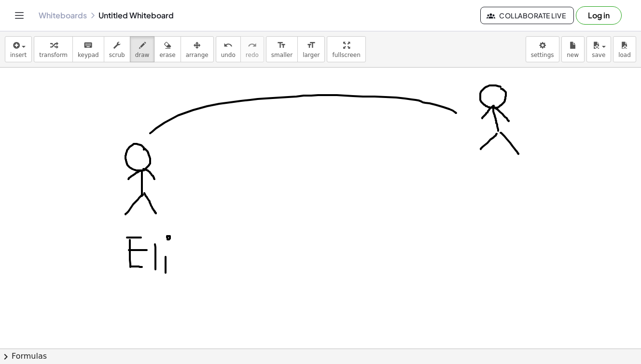  What do you see at coordinates (346, 55) in the screenshot?
I see `span: fullscreen` at bounding box center [346, 55].